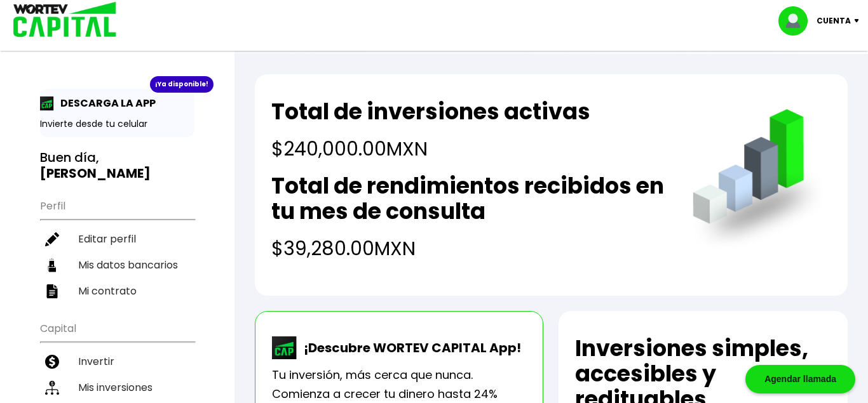 The height and width of the screenshot is (403, 868). I want to click on a: Invertir, so click(117, 361).